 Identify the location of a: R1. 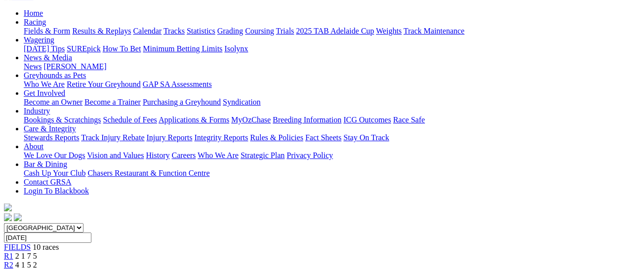
(8, 256).